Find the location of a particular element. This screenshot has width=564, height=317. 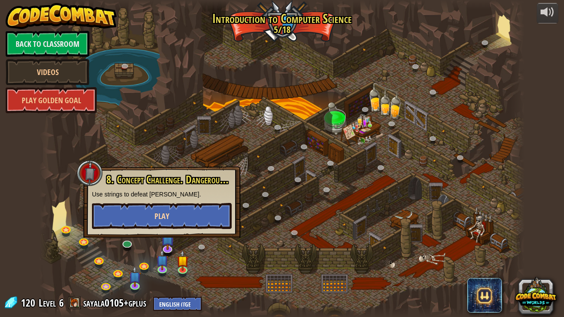

button: Play is located at coordinates (162, 216).